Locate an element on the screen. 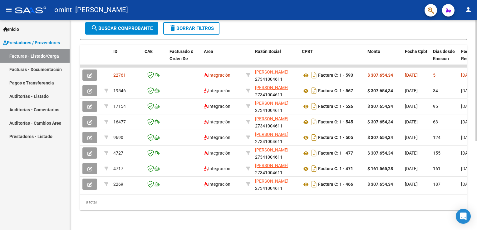 This screenshot has height=230, width=477. span: Facturado x Orden De is located at coordinates (181, 55).